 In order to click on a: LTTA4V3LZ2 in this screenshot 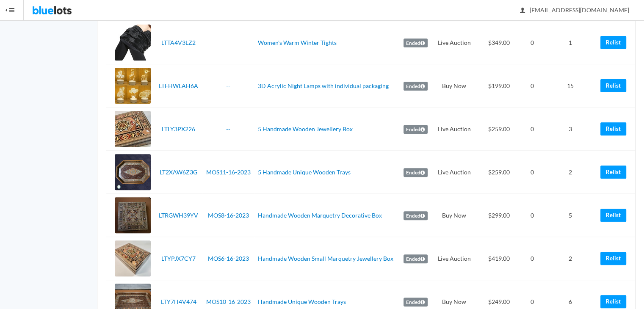, I will do `click(178, 42)`.